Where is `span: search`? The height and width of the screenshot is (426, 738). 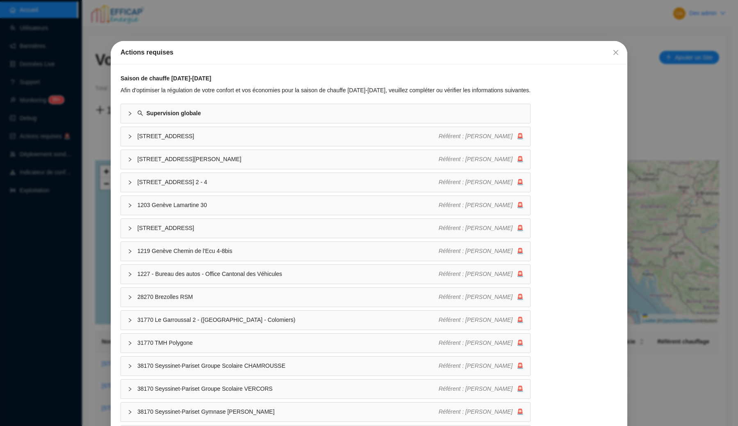 span: search is located at coordinates (140, 113).